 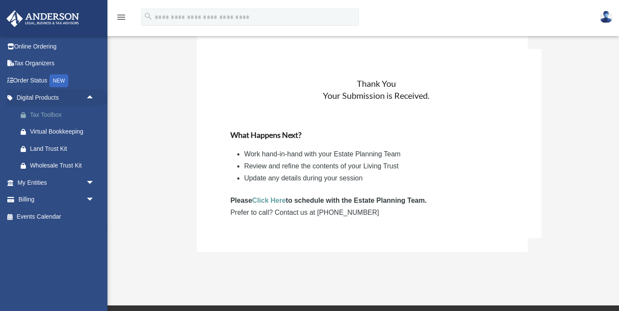 I want to click on a: Wholesale Trust Kit, so click(x=60, y=166).